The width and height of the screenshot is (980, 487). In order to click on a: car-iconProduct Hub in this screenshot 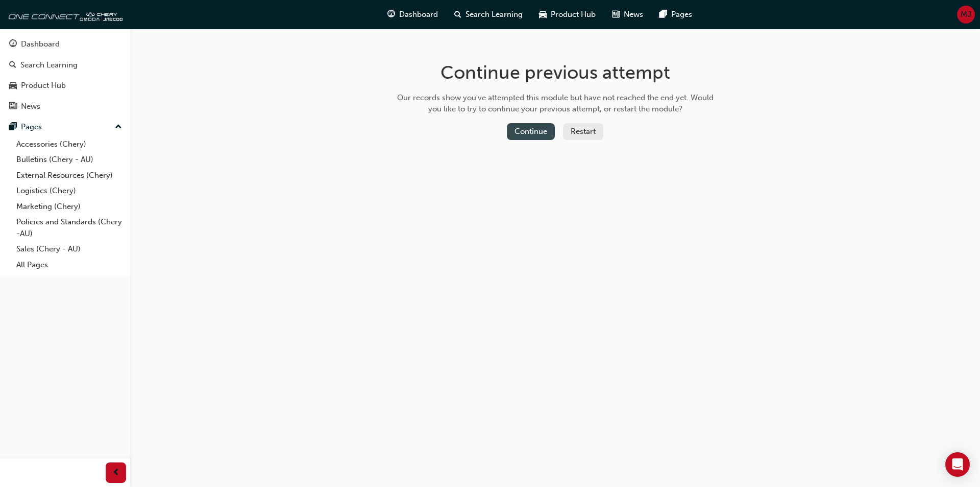, I will do `click(567, 15)`.